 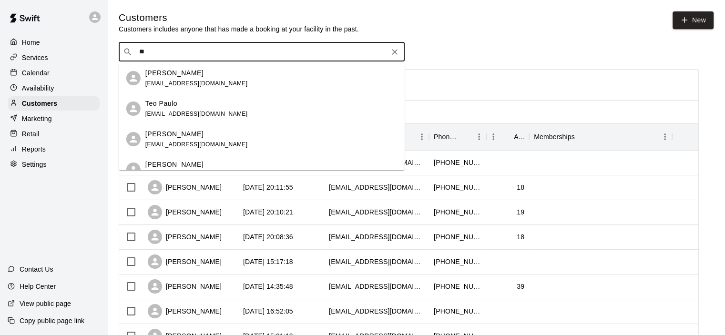 What do you see at coordinates (53, 103) in the screenshot?
I see `a: Customers` at bounding box center [53, 103].